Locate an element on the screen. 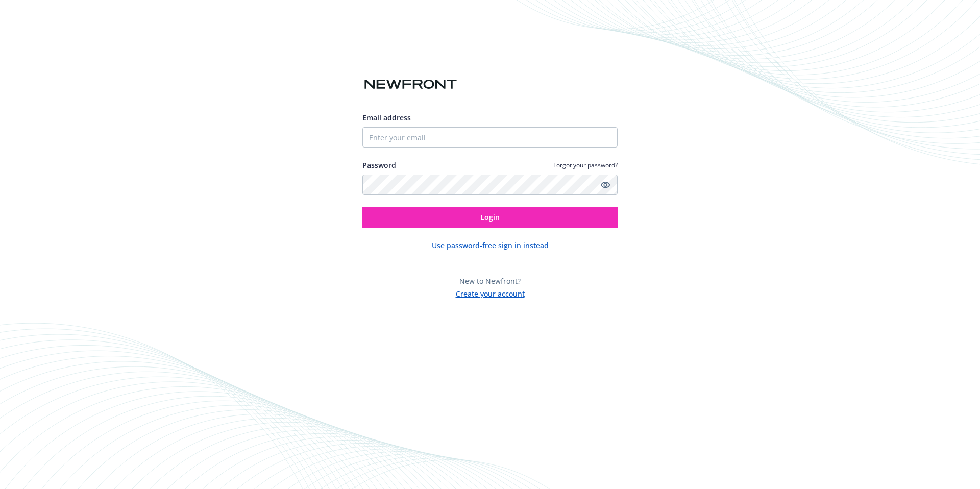  input: Enter your password is located at coordinates (490, 185).